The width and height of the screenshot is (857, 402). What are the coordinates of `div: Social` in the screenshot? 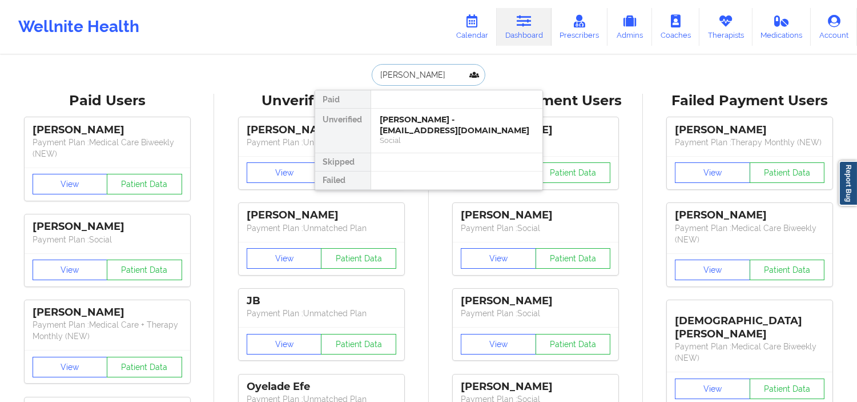 It's located at (457, 140).